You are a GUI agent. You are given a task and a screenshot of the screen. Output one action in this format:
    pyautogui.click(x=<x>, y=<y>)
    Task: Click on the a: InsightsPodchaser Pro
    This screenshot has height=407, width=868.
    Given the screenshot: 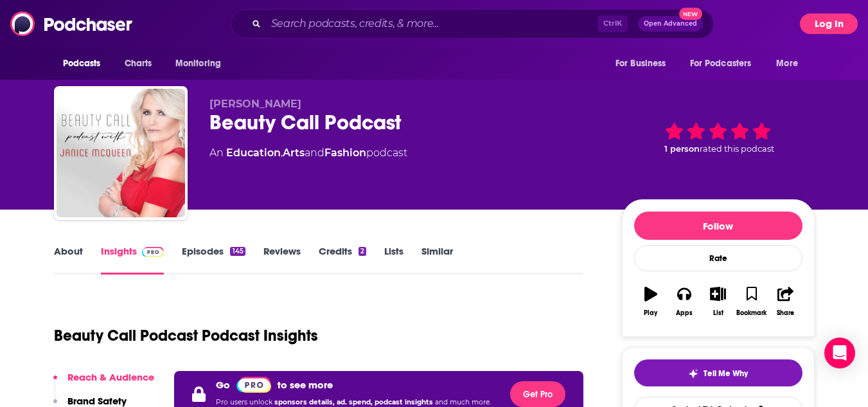 What is the action you would take?
    pyautogui.click(x=132, y=260)
    